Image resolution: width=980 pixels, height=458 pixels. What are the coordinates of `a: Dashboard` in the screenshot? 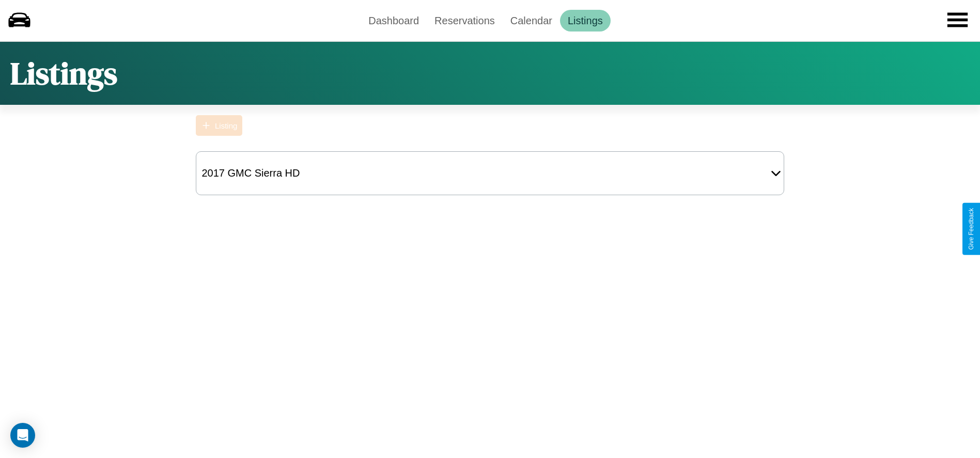 It's located at (394, 20).